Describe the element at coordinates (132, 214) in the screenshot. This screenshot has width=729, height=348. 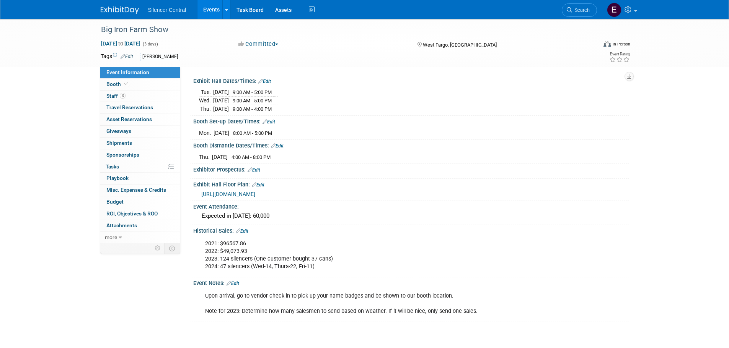
I see `span: ROI, Objectives & ROO` at that location.